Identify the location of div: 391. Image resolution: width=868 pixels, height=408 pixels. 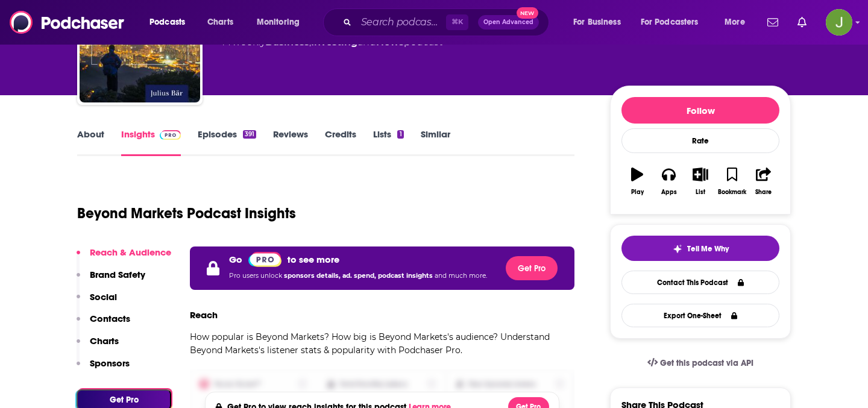
(249, 135).